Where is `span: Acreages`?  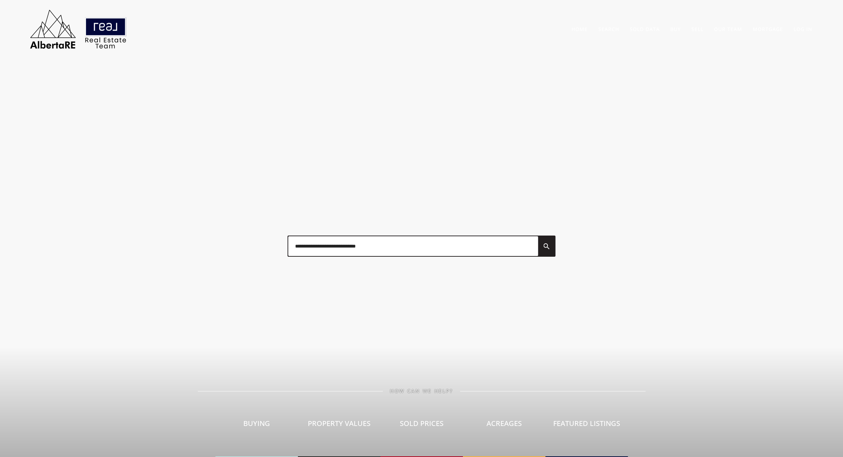
span: Acreages is located at coordinates (504, 423).